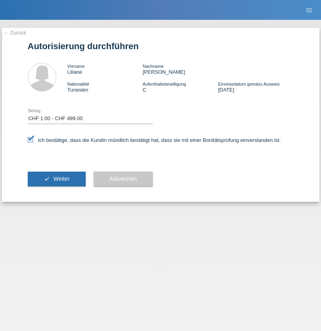 The image size is (321, 331). Describe the element at coordinates (248, 84) in the screenshot. I see `span: Einreisedatum gemäss Ausweis` at that location.